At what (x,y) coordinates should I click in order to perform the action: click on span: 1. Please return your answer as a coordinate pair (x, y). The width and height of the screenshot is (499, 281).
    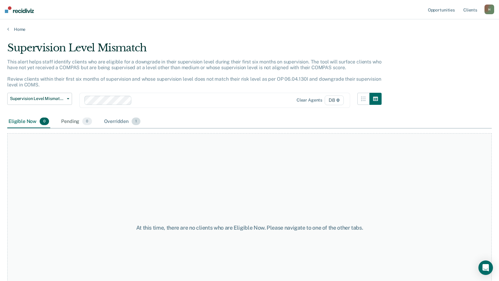
    Looking at the image, I should click on (136, 122).